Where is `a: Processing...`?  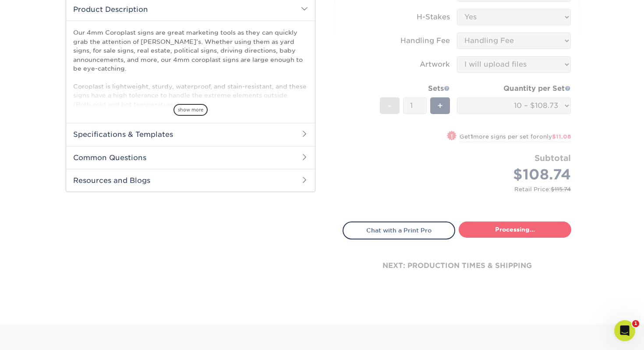
a: Processing... is located at coordinates (515, 229).